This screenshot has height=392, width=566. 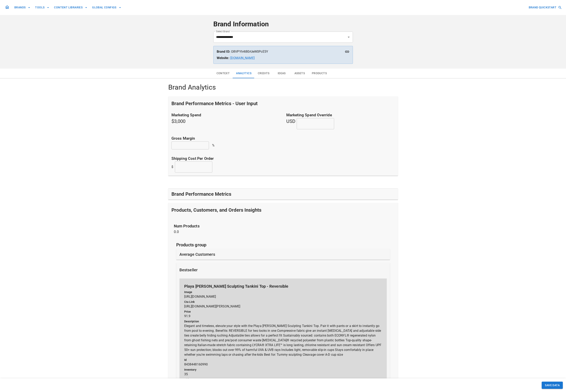 What do you see at coordinates (283, 311) in the screenshot?
I see `p: price` at bounding box center [283, 311].